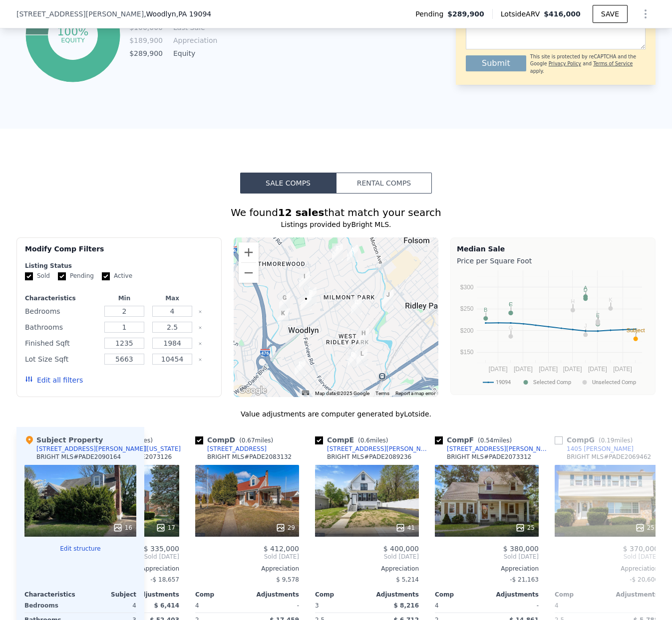 This screenshot has width=672, height=620. Describe the element at coordinates (406, 605) in the screenshot. I see `span: $ 8,216` at that location.